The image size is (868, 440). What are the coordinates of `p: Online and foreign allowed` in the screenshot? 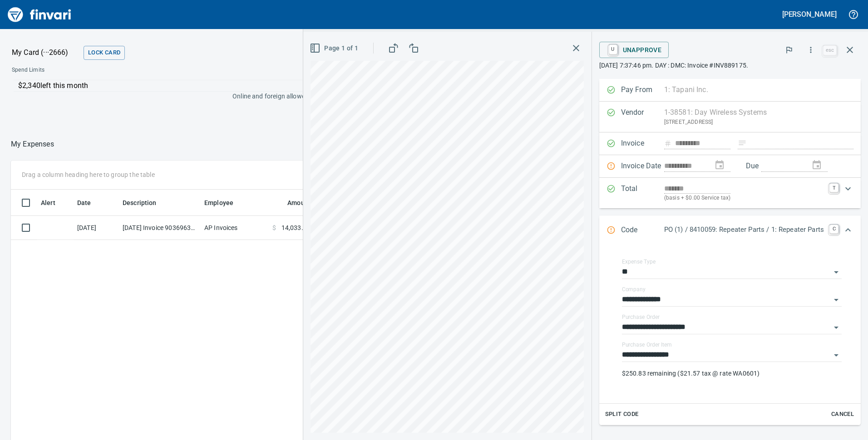 It's located at (156, 96).